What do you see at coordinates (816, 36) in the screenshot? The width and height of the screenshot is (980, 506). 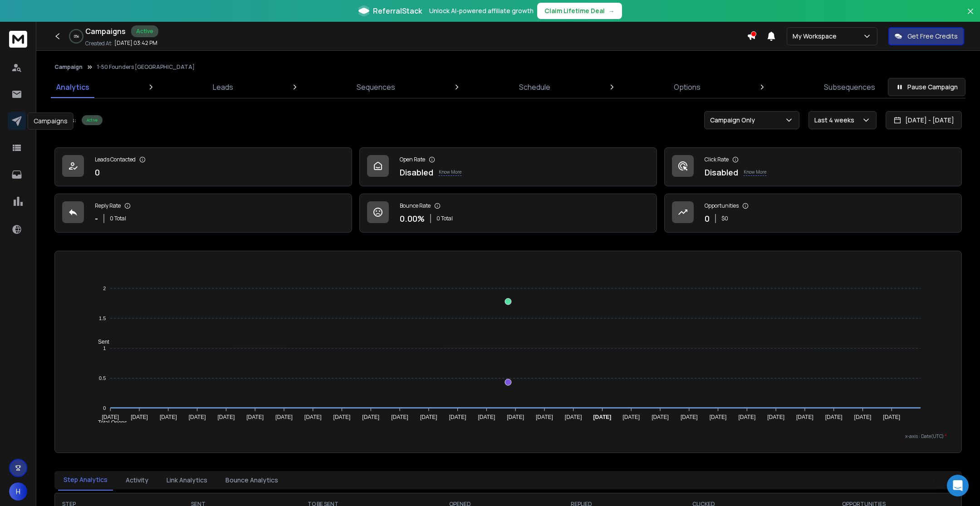 I see `p: My Workspace` at bounding box center [816, 36].